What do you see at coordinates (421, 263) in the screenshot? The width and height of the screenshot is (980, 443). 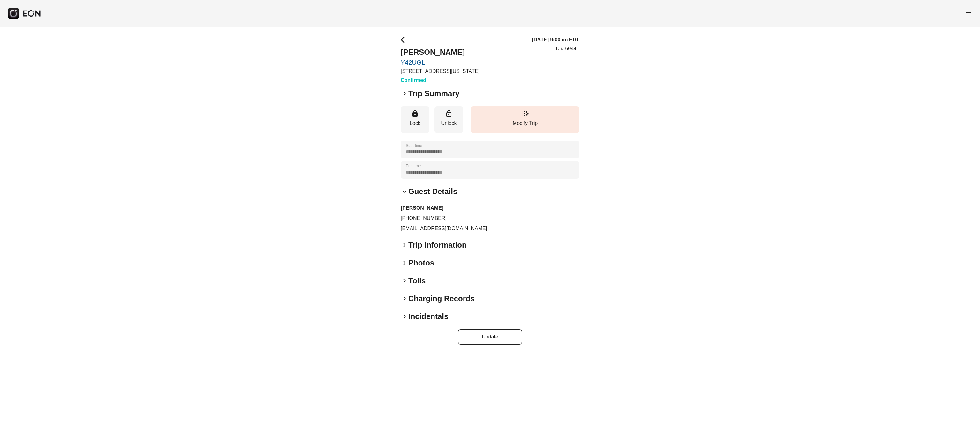 I see `h2: Photos` at bounding box center [421, 263].